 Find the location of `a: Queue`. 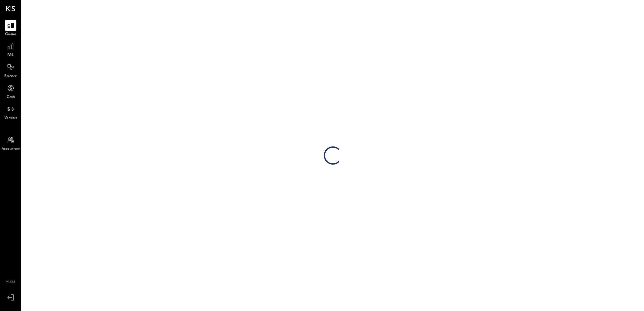

a: Queue is located at coordinates (10, 29).